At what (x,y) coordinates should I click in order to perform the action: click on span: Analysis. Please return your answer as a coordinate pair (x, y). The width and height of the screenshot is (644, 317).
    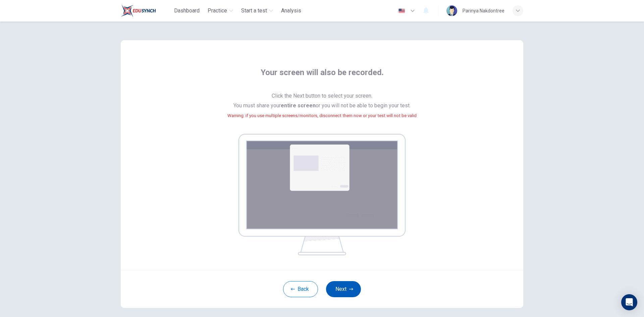
    Looking at the image, I should click on (291, 11).